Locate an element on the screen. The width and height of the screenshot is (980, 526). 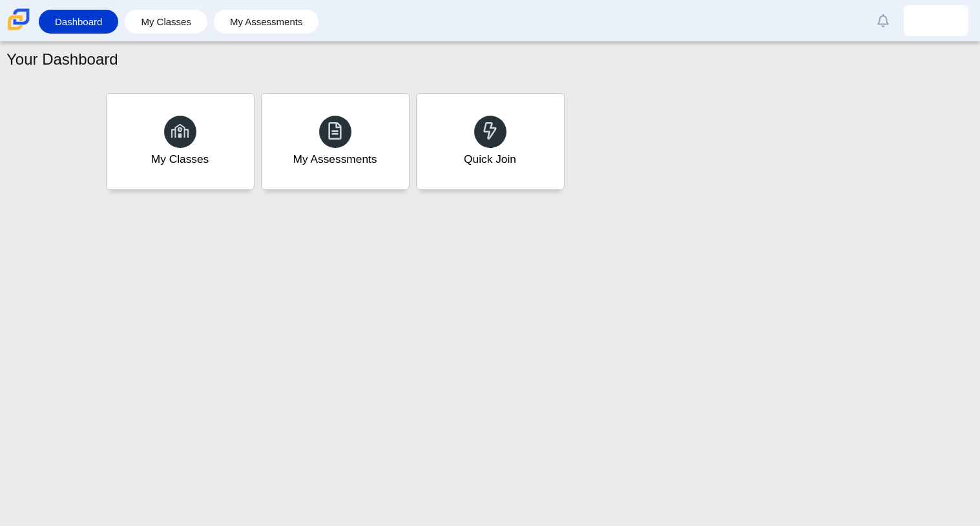
a: Alerts is located at coordinates (883, 21).